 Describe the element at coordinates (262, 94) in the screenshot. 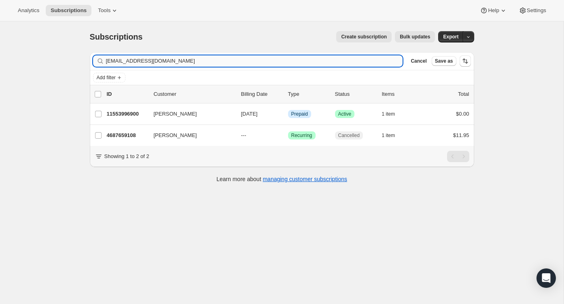

I see `p: Billing Date` at that location.